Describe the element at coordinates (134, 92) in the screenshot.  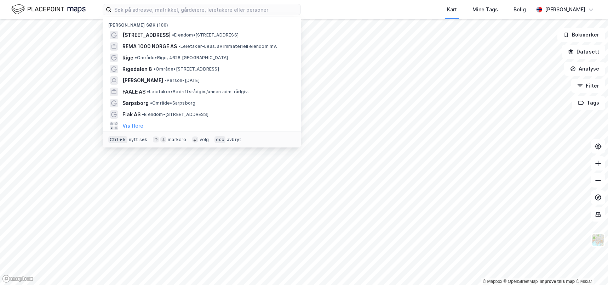
I see `span: FAALE AS` at that location.